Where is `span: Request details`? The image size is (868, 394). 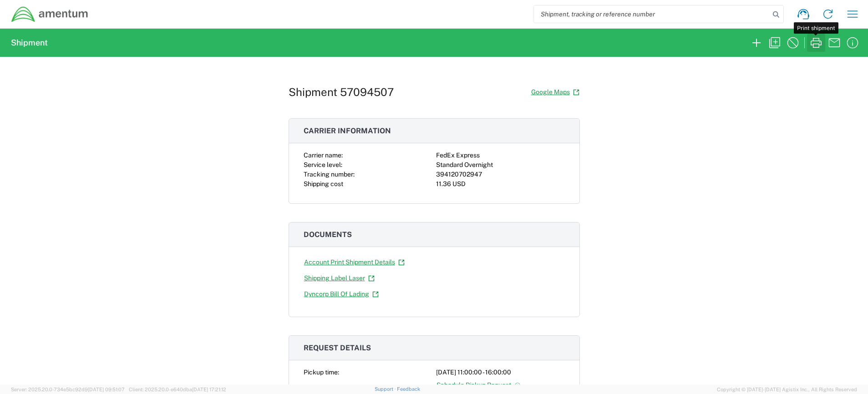
span: Request details is located at coordinates (337, 348).